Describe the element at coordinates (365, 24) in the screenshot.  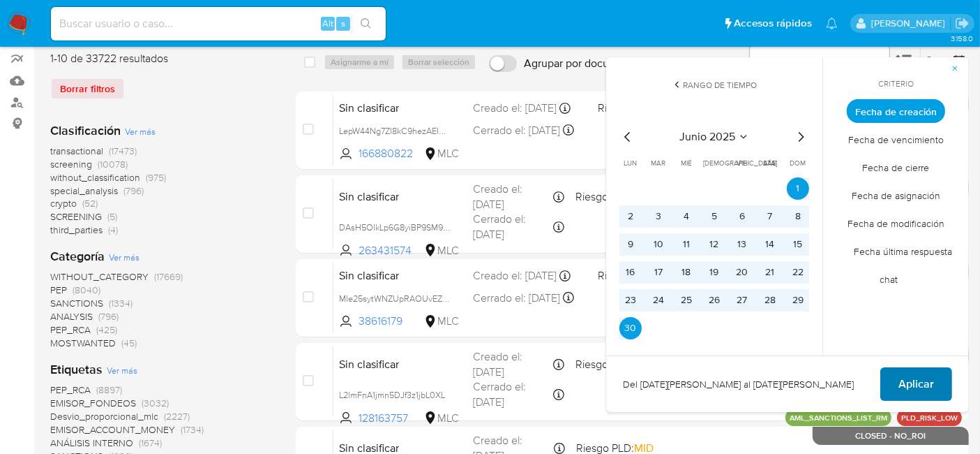
I see `button: search-icon` at that location.